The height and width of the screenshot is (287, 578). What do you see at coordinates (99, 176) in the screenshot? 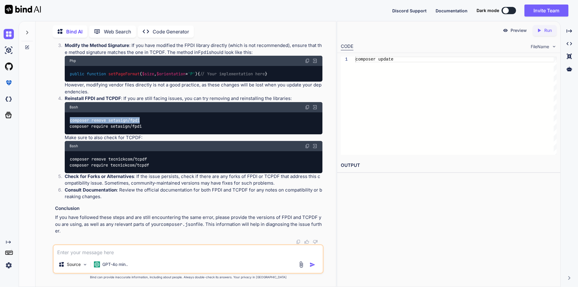
I see `strong: Check for Forks or Alternatives` at bounding box center [99, 176].